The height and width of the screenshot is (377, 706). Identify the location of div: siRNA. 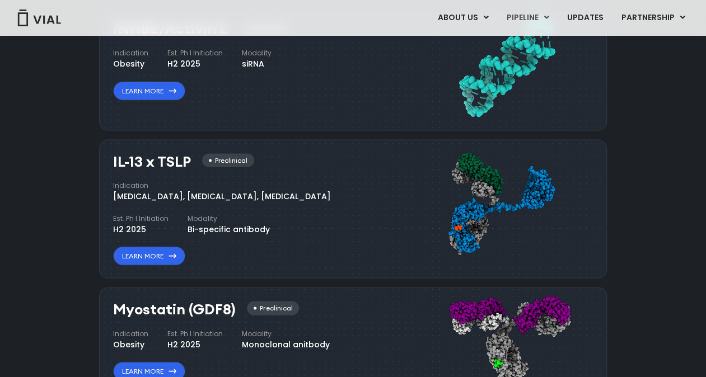
(256, 64).